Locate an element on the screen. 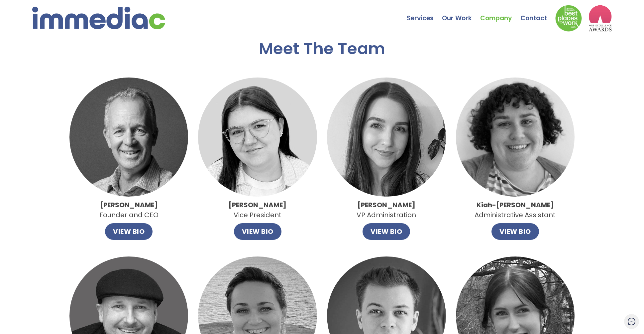  img: John.jpg is located at coordinates (129, 137).